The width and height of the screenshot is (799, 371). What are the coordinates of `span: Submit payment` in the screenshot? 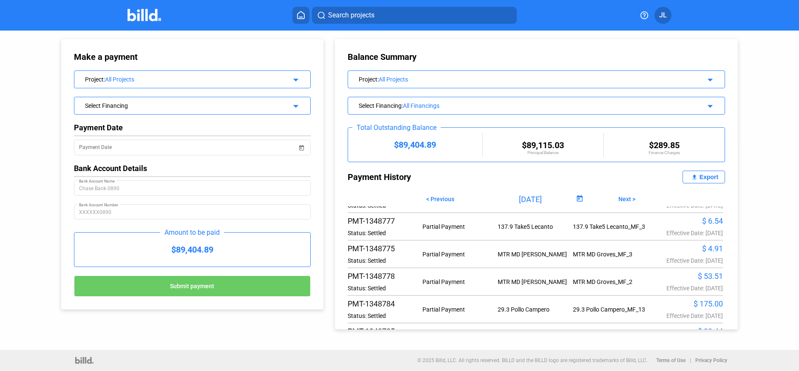 It's located at (192, 287).